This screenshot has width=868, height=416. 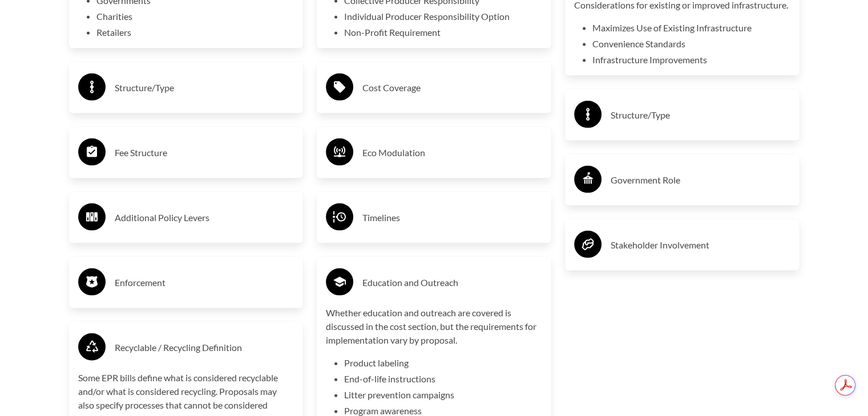 I want to click on h3: Recyclable / Recycling Definition, so click(x=204, y=348).